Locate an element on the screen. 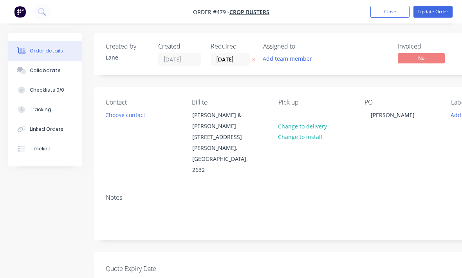 The image size is (462, 278). div: Created by is located at coordinates (127, 46).